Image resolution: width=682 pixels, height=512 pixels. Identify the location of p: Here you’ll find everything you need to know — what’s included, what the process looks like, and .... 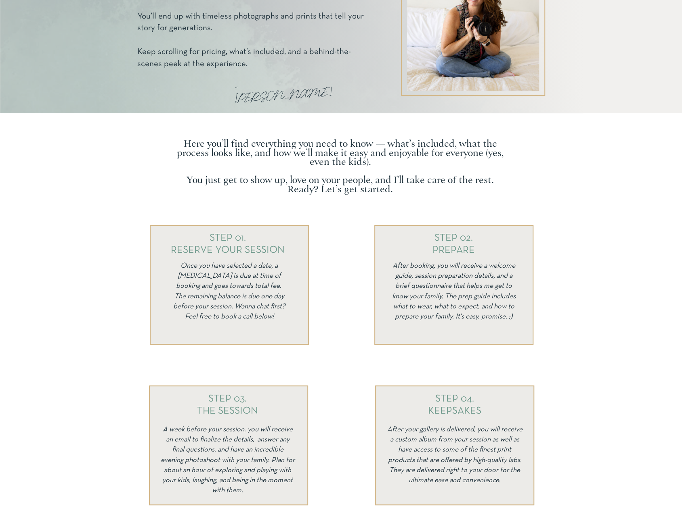
(340, 165).